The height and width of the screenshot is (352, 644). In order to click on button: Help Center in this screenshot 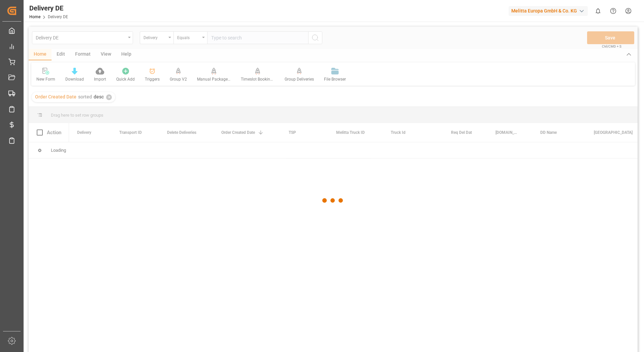, I will do `click(613, 11)`.